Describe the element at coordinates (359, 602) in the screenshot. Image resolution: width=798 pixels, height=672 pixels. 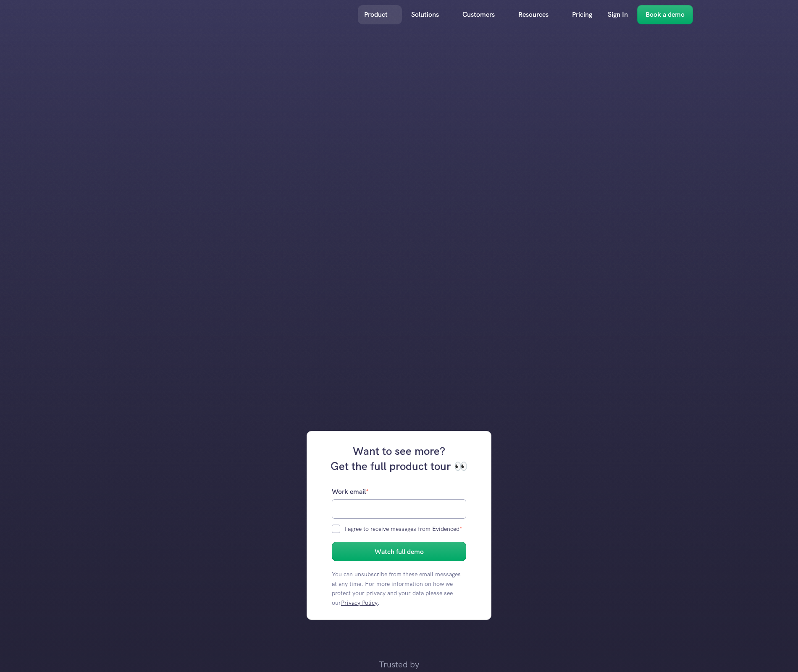
I see `a: Privacy Policy` at that location.